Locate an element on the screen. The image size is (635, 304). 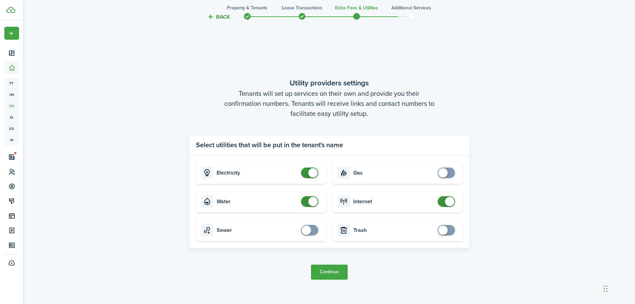
button: Back is located at coordinates (219, 17).